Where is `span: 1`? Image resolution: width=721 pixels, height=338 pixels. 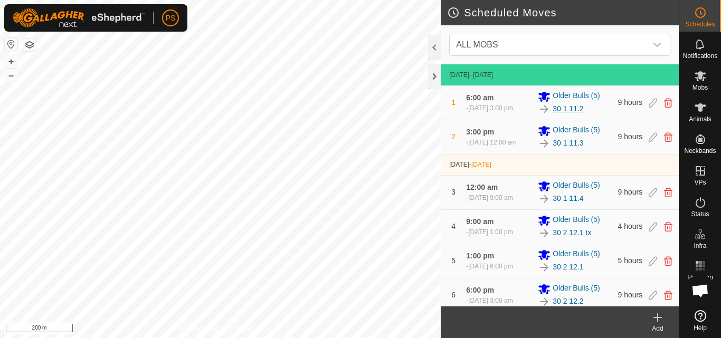 span: 1 is located at coordinates (453, 102).